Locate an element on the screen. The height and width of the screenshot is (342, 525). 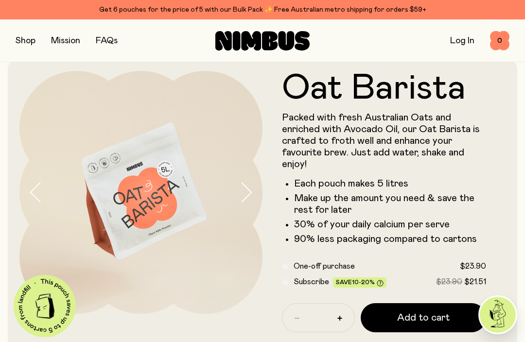
span: Save is located at coordinates (359, 283).